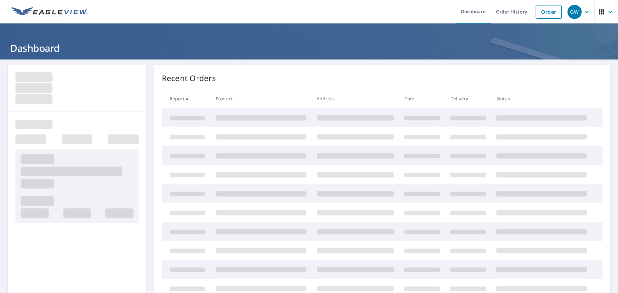 The height and width of the screenshot is (293, 618). I want to click on th: Product, so click(261, 98).